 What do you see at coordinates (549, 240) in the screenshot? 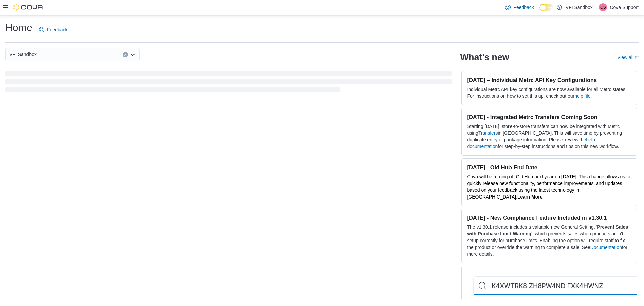
I see `p: The v1.30.1 release includes a valuable new General Setting, ' ', which prevents sales when produ...` at bounding box center [549, 240].